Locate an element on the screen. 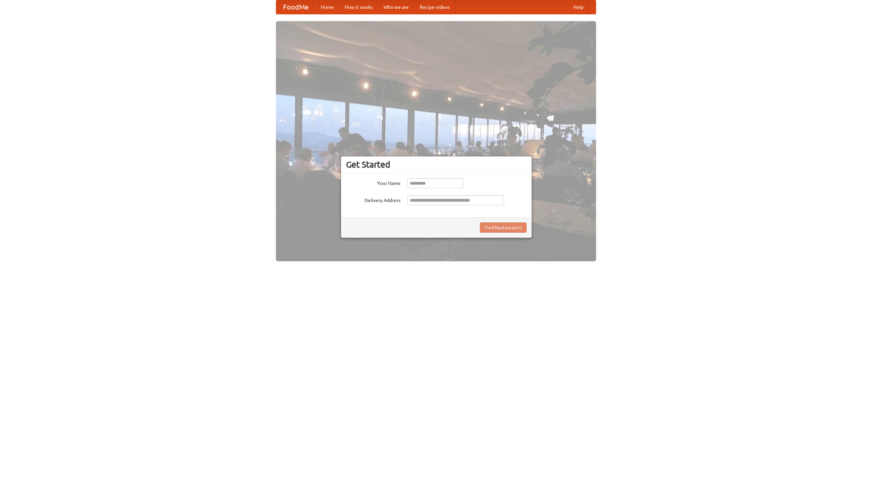 This screenshot has width=872, height=482. button: Find Restaurants! is located at coordinates (503, 227).